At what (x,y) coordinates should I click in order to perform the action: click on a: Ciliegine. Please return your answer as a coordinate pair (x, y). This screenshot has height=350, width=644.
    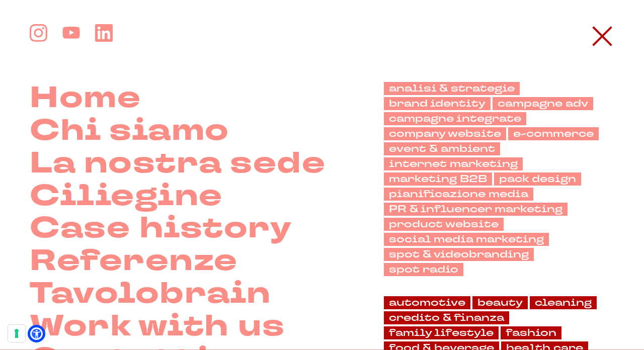
    Looking at the image, I should click on (126, 196).